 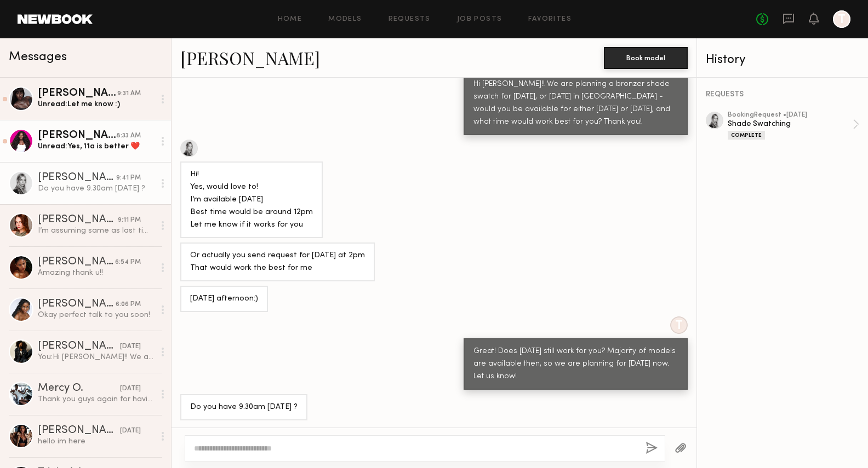 What do you see at coordinates (96, 399) in the screenshot?
I see `div: Thank you guys again for having me. 😊🙏🏿` at bounding box center [96, 399].